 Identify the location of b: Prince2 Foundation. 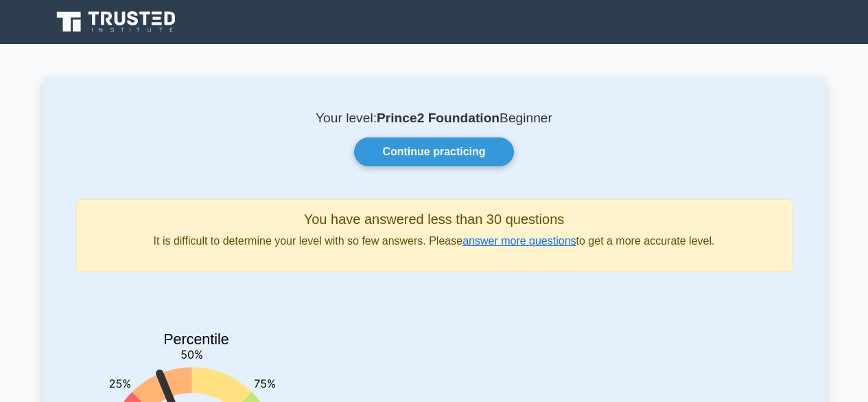
(438, 117).